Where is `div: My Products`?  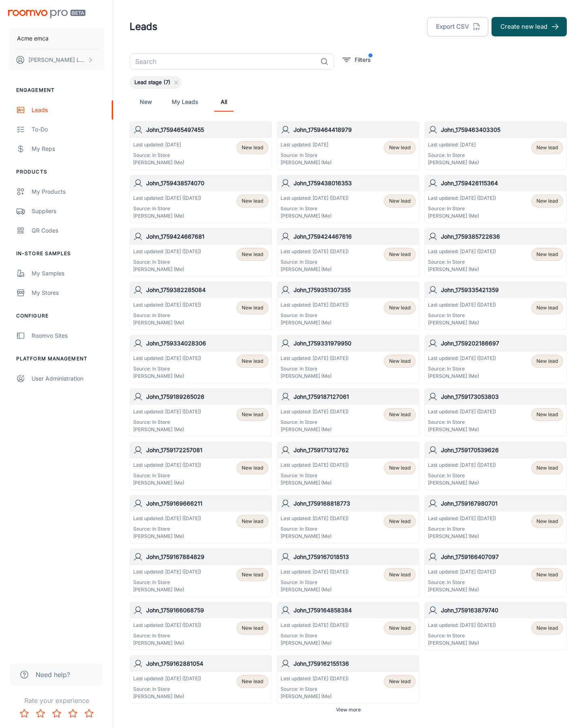 div: My Products is located at coordinates (68, 192).